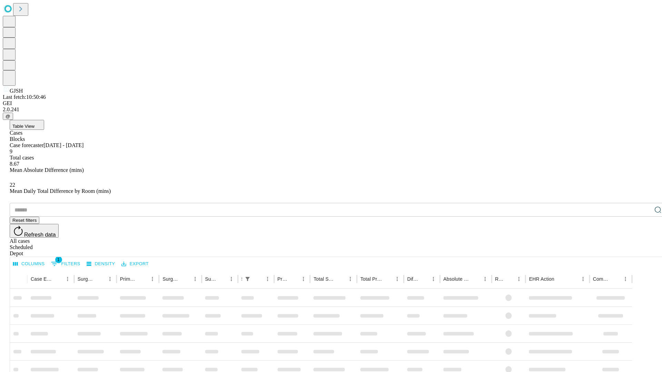 The width and height of the screenshot is (662, 372). I want to click on button: Refresh data, so click(34, 231).